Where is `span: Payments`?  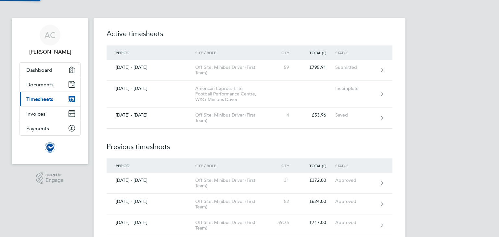
span: Payments is located at coordinates (38, 128).